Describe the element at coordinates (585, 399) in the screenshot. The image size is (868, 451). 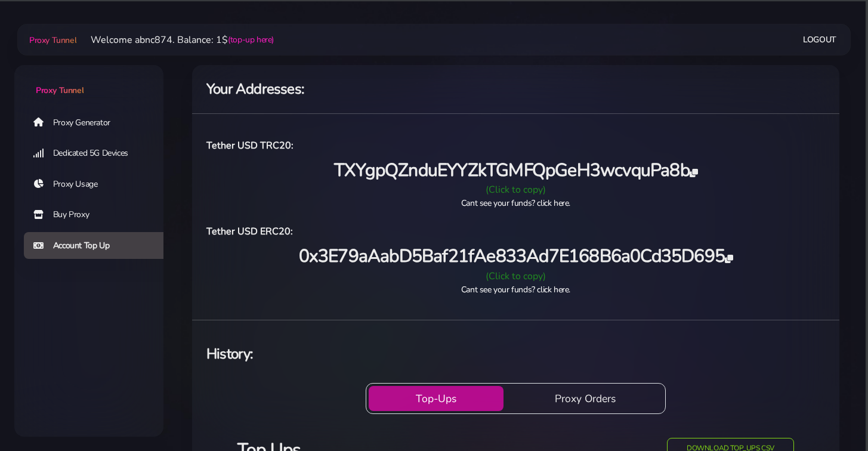
I see `button: Proxy Orders` at that location.